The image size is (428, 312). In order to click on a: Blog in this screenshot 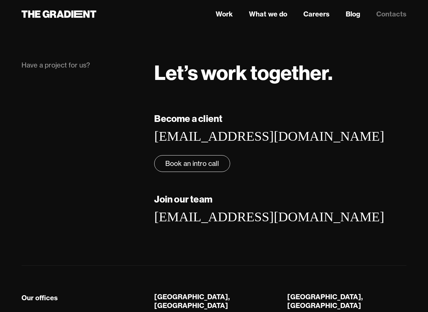, I will do `click(353, 14)`.